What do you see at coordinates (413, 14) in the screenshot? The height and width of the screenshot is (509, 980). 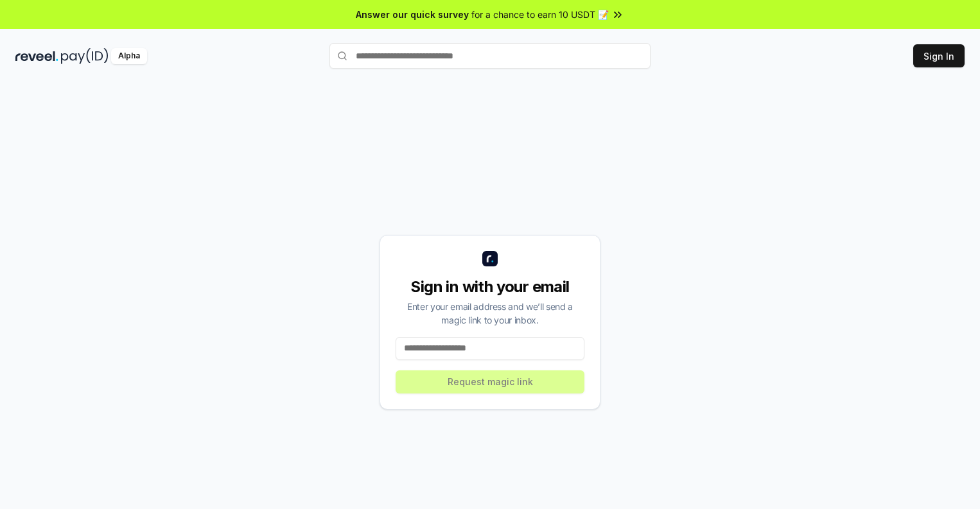 I see `span: Answer our quick survey` at bounding box center [413, 14].